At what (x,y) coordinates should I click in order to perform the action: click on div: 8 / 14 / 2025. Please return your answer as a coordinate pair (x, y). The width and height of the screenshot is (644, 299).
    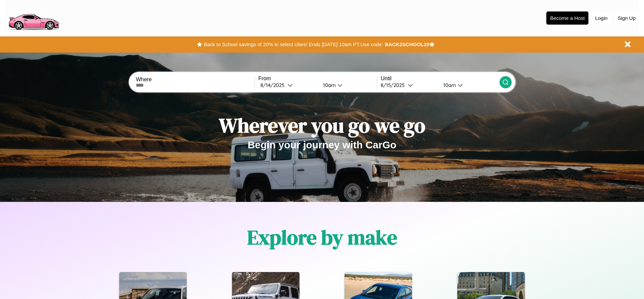
    Looking at the image, I should click on (274, 85).